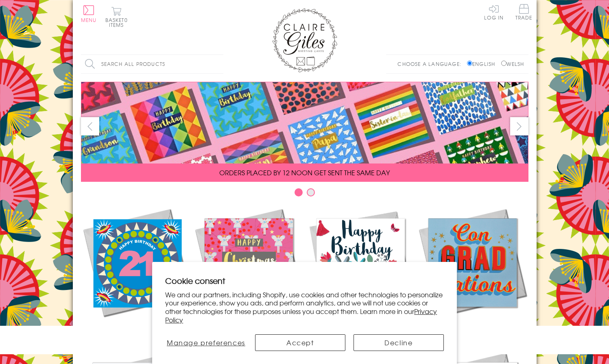 This screenshot has height=364, width=609. I want to click on label: English, so click(483, 63).